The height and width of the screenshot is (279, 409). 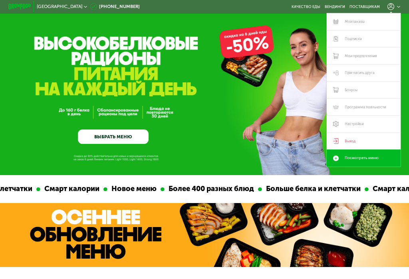 What do you see at coordinates (363, 55) in the screenshot?
I see `a: Мои предпочтения` at bounding box center [363, 55].